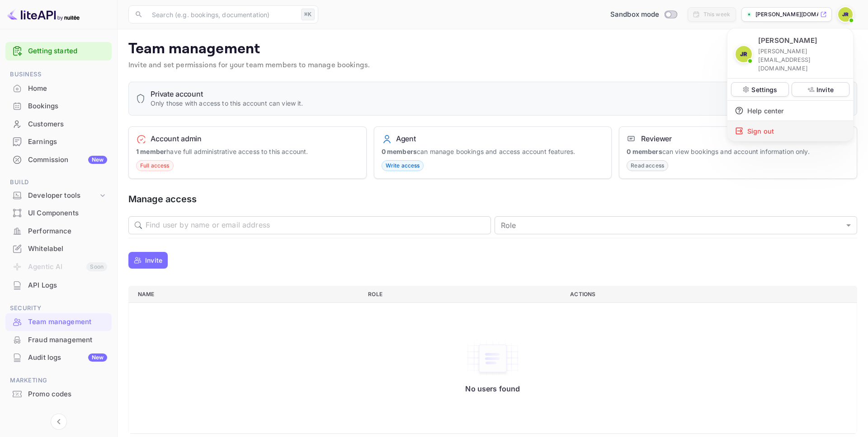 Image resolution: width=868 pixels, height=437 pixels. I want to click on div: Help center, so click(790, 110).